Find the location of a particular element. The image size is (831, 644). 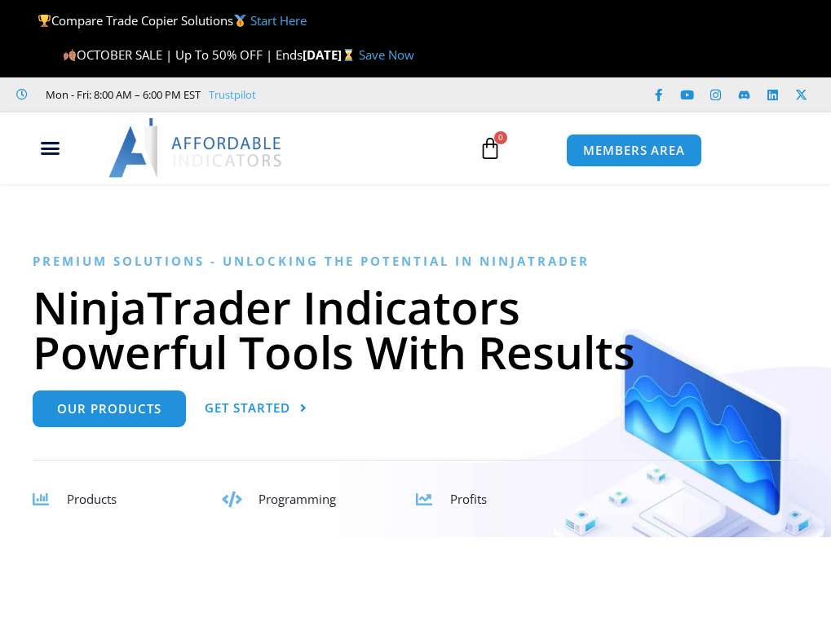

a: MEMBERS AREA is located at coordinates (634, 150).